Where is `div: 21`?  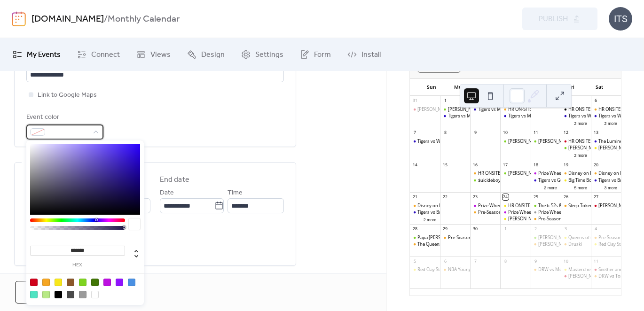
div: 21 is located at coordinates (415, 197).